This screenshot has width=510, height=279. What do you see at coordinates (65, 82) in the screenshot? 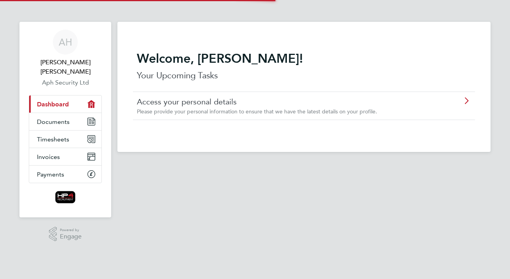
I see `a: Aph Security Ltd` at bounding box center [65, 82].